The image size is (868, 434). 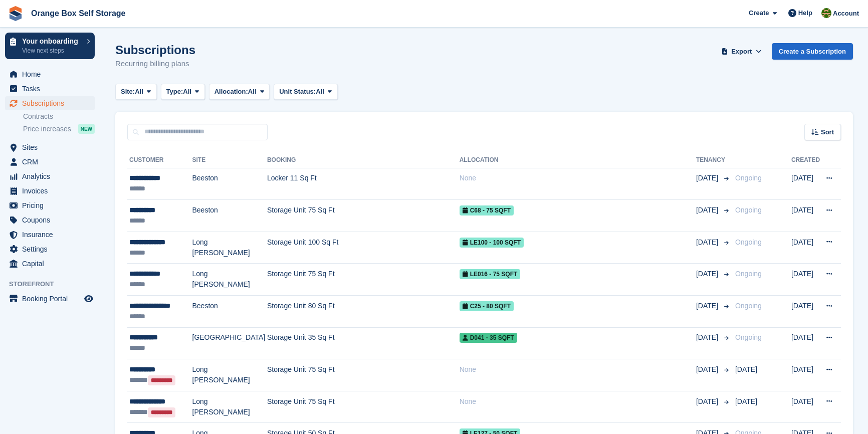 What do you see at coordinates (52, 147) in the screenshot?
I see `span: Sites` at bounding box center [52, 147].